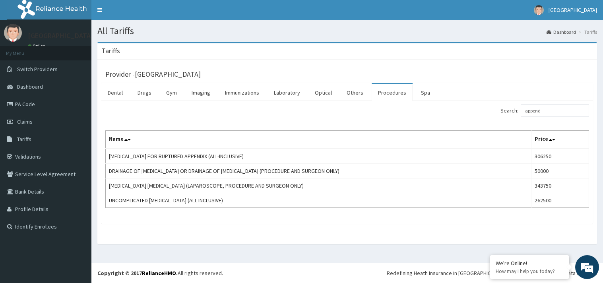 Image resolution: width=603 pixels, height=283 pixels. What do you see at coordinates (560, 200) in the screenshot?
I see `td: 262500` at bounding box center [560, 200].